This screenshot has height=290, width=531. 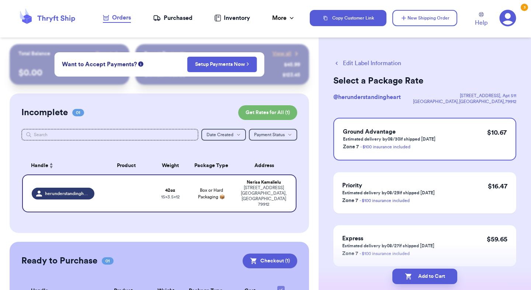 What do you see at coordinates (269, 135) in the screenshot?
I see `span: Payment Status` at bounding box center [269, 135].